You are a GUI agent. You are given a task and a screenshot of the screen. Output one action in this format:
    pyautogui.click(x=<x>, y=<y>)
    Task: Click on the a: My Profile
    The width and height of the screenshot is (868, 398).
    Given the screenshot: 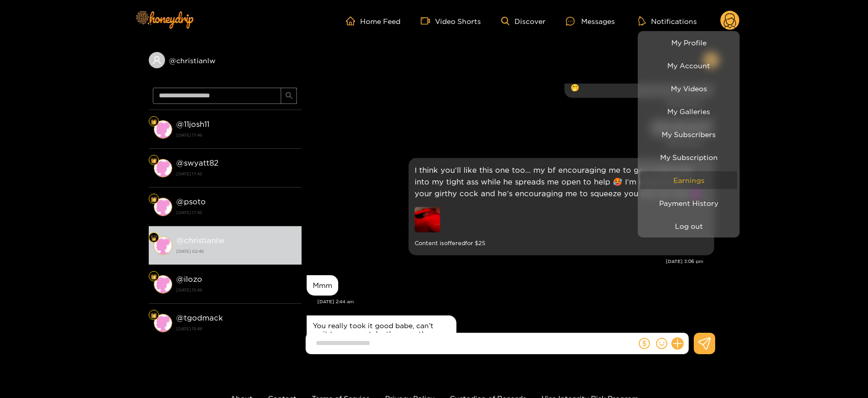 What is the action you would take?
    pyautogui.click(x=689, y=42)
    